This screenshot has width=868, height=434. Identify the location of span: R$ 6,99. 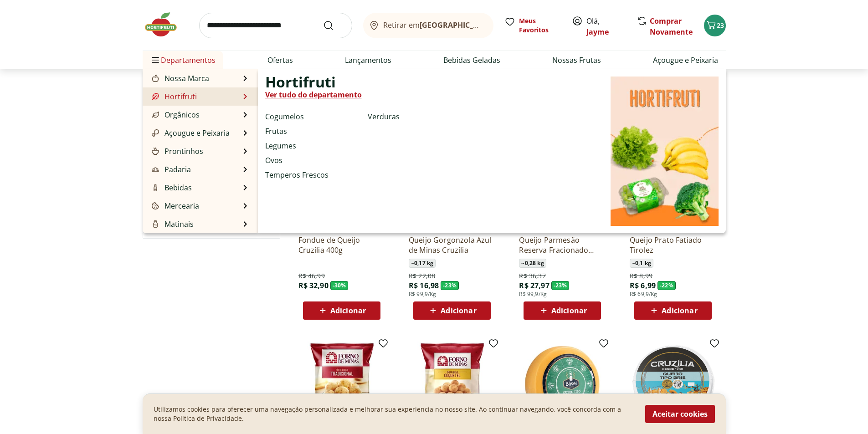
(643, 286).